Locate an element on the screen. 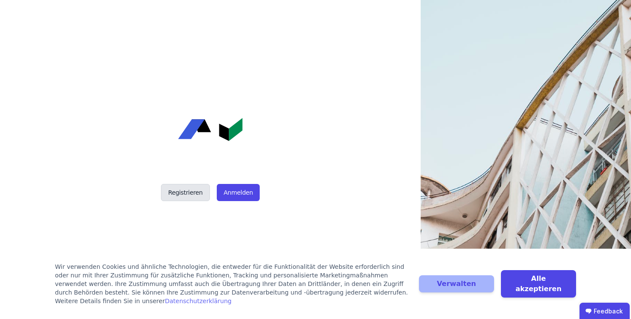  button: Verwalten is located at coordinates (456, 284).